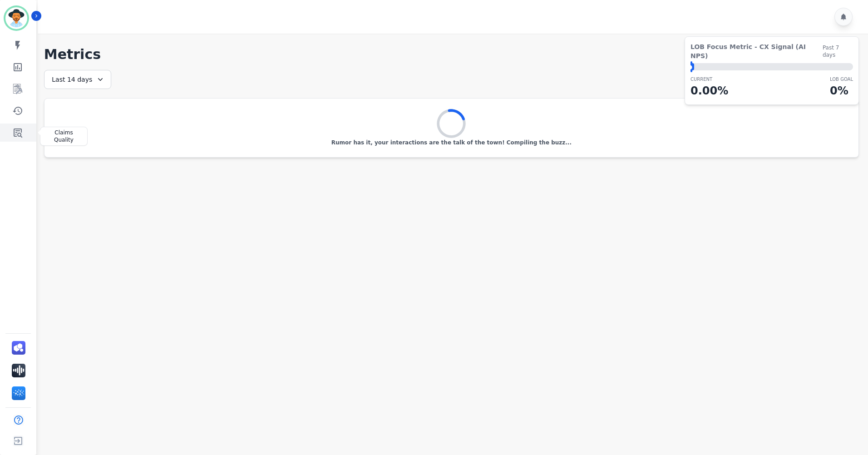 This screenshot has width=868, height=455. I want to click on p: 0 %, so click(841, 90).